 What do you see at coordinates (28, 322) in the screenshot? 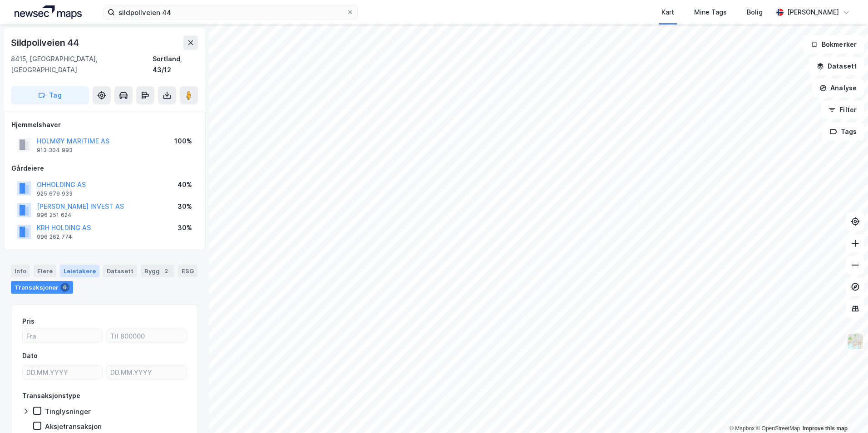
I see `div: Pris` at bounding box center [28, 322].